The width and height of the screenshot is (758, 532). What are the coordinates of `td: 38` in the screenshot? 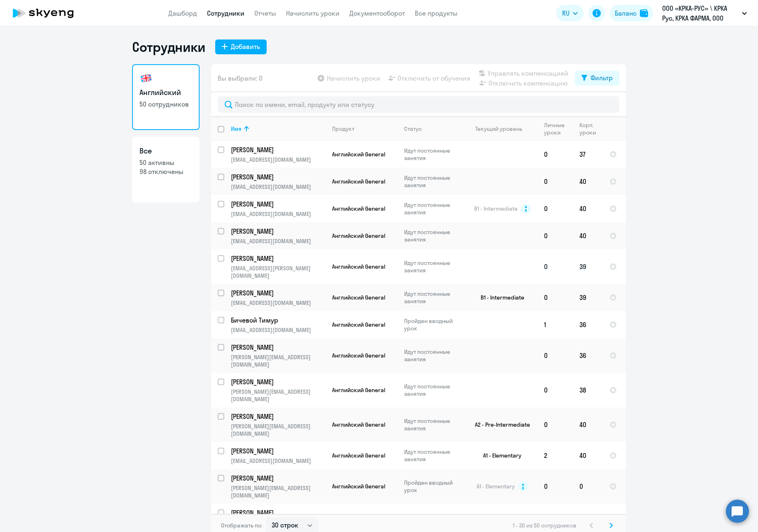 It's located at (588, 390).